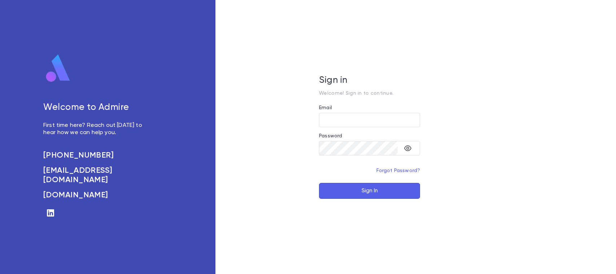  What do you see at coordinates (408, 148) in the screenshot?
I see `button: toggle password visibility` at bounding box center [408, 148].